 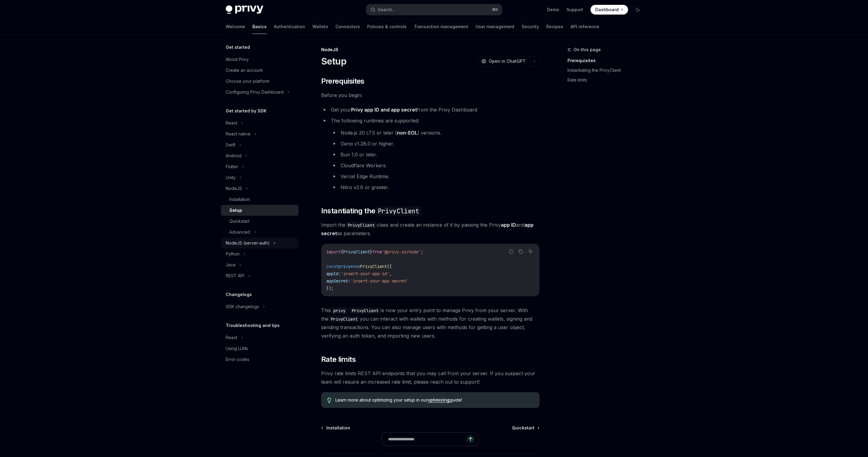 What do you see at coordinates (333, 252) in the screenshot?
I see `span: import` at bounding box center [333, 252].